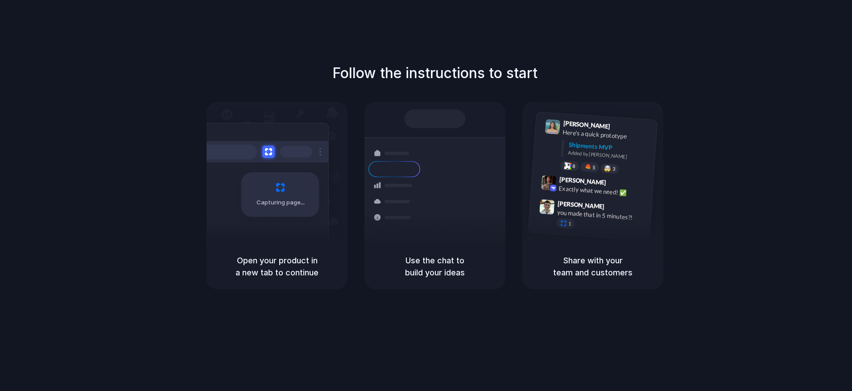  What do you see at coordinates (614, 169) in the screenshot?
I see `span: 3` at bounding box center [614, 169].